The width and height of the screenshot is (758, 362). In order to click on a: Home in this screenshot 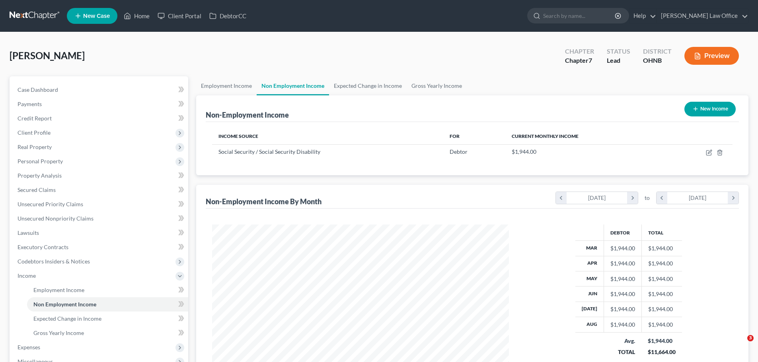, I will do `click(136, 16)`.